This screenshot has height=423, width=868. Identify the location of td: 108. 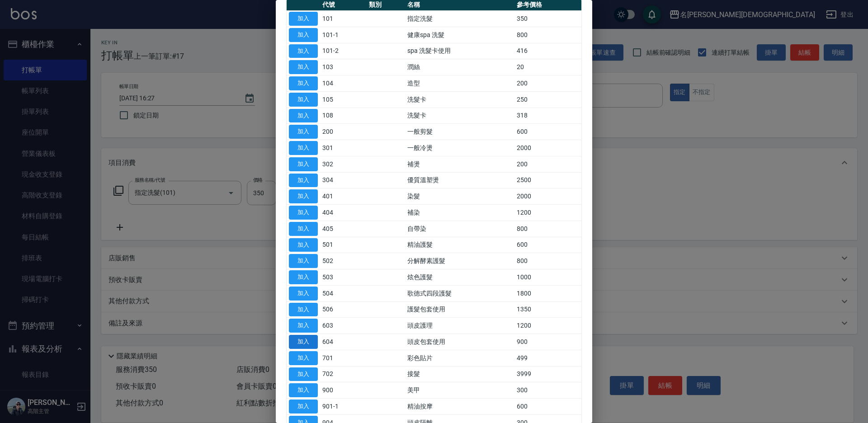
(343, 116).